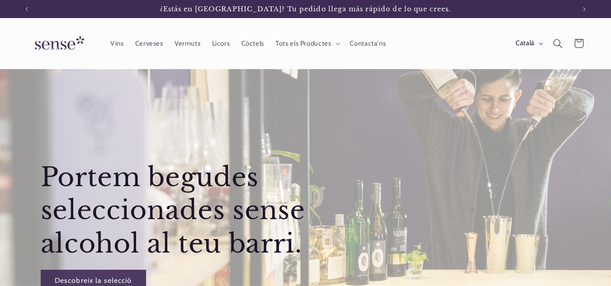  Describe the element at coordinates (253, 43) in the screenshot. I see `a: Còctels` at that location.